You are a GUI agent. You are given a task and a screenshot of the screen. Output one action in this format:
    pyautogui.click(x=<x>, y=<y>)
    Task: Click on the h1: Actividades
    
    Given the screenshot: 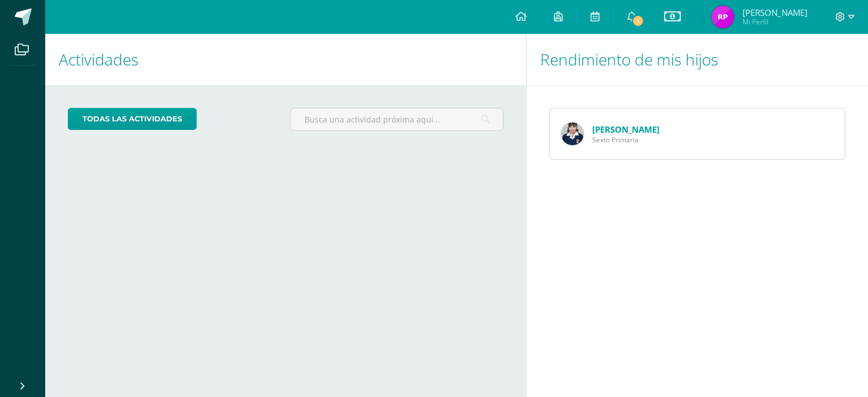 What is the action you would take?
    pyautogui.click(x=286, y=59)
    